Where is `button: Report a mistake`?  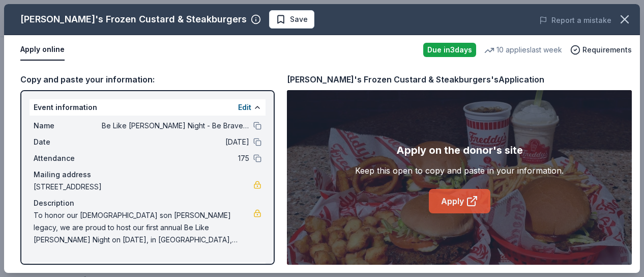
button: Report a mistake is located at coordinates (575, 20).